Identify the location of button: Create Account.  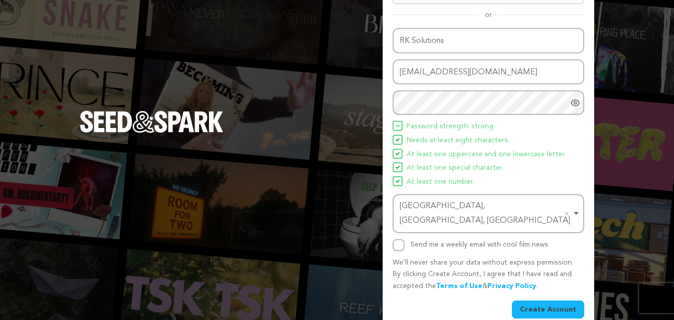
(547, 309).